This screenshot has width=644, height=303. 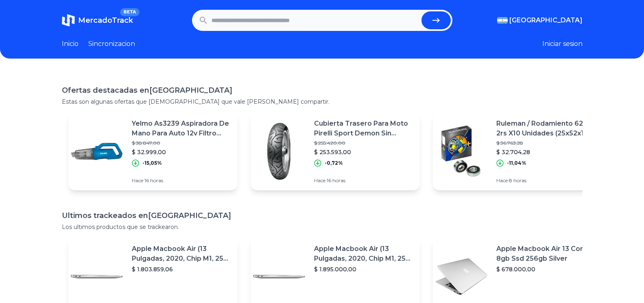 I want to click on span: BETA, so click(x=129, y=12).